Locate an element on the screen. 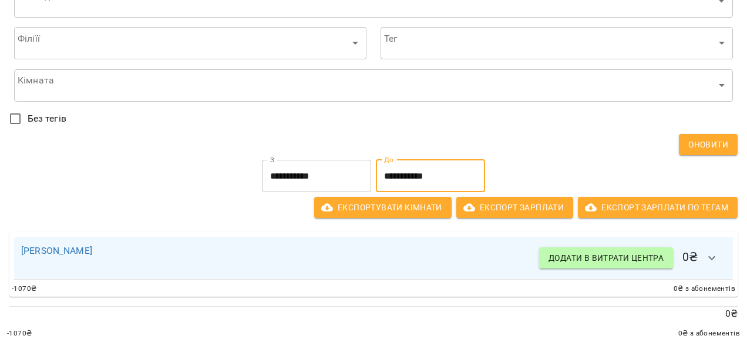 The width and height of the screenshot is (747, 349). span: Додати в витрати центра is located at coordinates (606, 258).